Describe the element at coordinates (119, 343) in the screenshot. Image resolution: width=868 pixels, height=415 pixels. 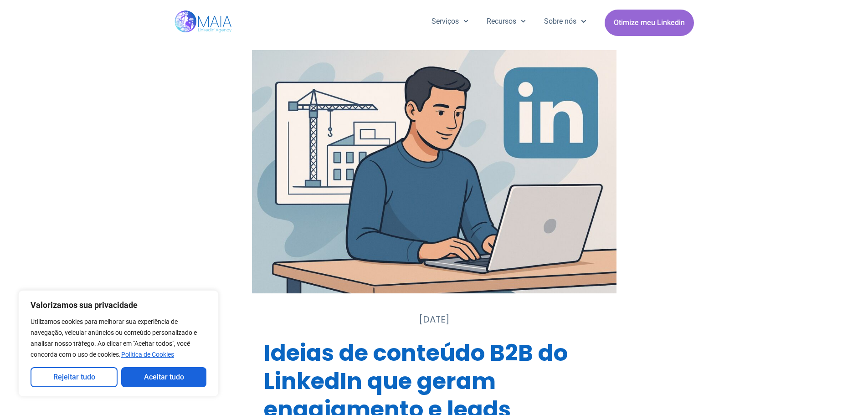
I see `div: Valorizamos sua privacidade` at that location.